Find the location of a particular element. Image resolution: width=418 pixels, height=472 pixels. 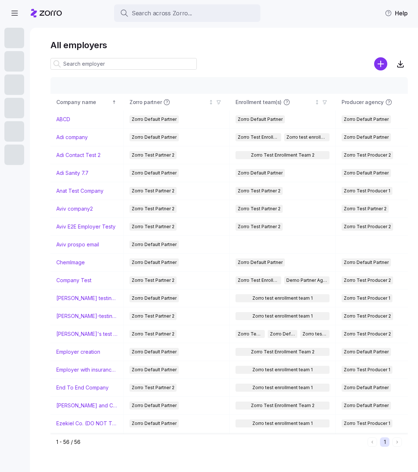

a: ABCD is located at coordinates (63, 119).